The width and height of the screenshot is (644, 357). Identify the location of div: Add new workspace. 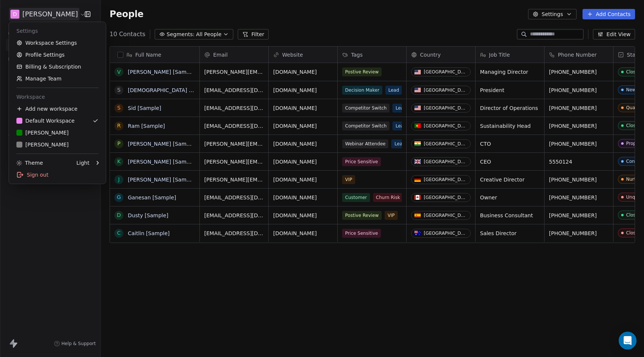
(57, 109).